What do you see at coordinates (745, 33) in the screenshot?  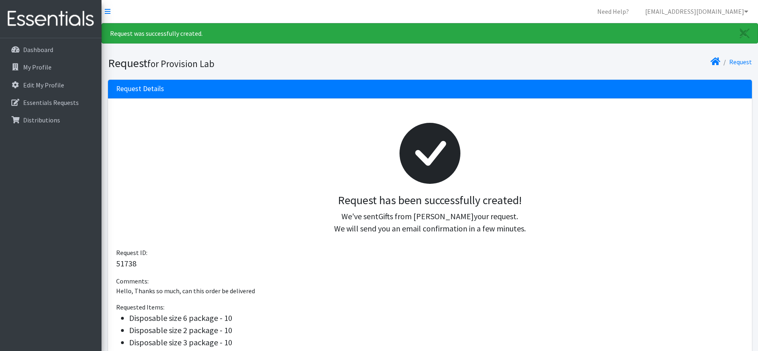 I see `a: Close` at bounding box center [745, 33].